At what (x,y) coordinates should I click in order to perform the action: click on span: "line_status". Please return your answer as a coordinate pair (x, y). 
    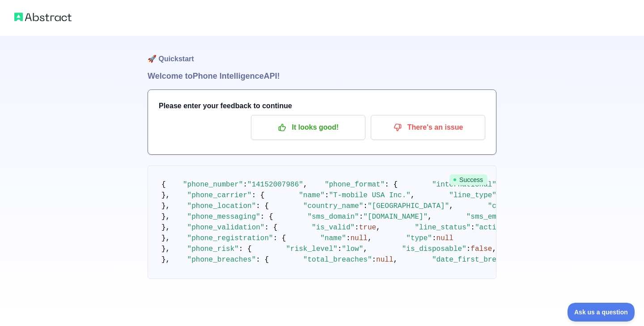
    Looking at the image, I should click on (443, 228).